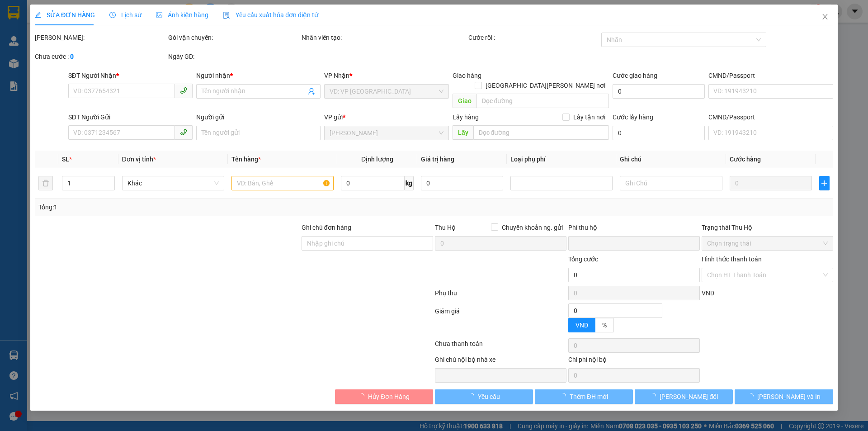 Image resolution: width=868 pixels, height=431 pixels. What do you see at coordinates (583, 259) in the screenshot?
I see `span: Tổng cước` at bounding box center [583, 259].